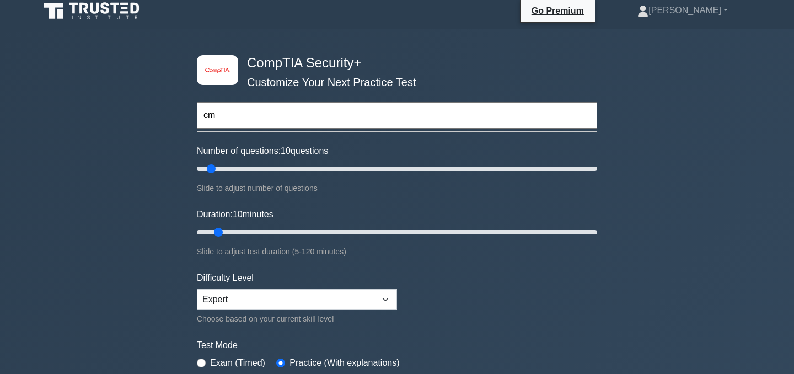 Image resolution: width=794 pixels, height=374 pixels. I want to click on label: Test Mode, so click(397, 345).